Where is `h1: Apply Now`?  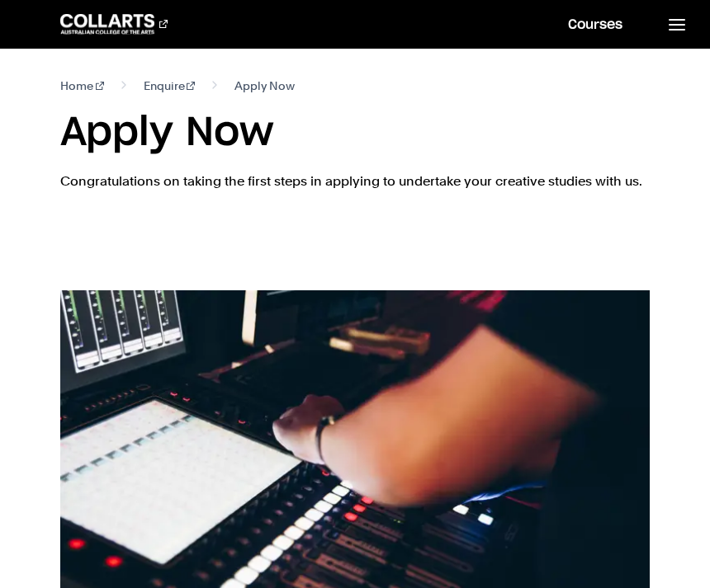 h1: Apply Now is located at coordinates (355, 133).